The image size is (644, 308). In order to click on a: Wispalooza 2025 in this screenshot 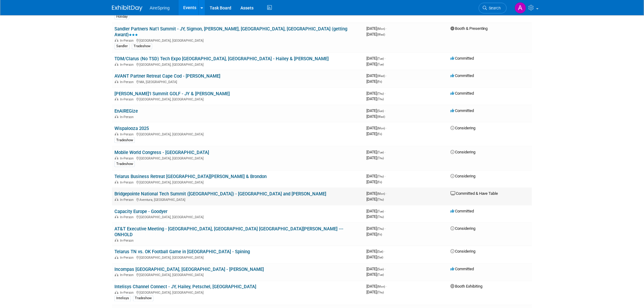, I will do `click(131, 129)`.